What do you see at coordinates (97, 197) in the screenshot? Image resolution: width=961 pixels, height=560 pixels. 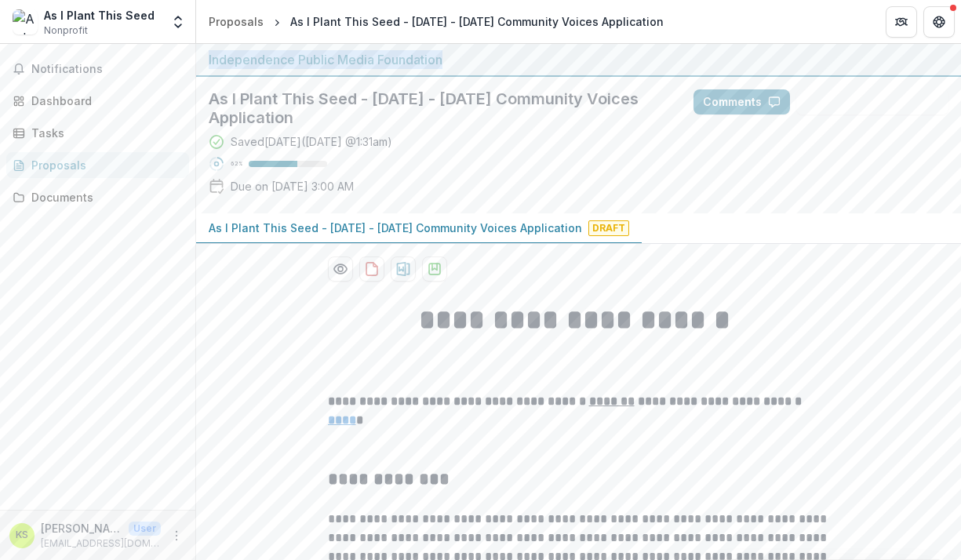 I see `a: Documents` at bounding box center [97, 197].